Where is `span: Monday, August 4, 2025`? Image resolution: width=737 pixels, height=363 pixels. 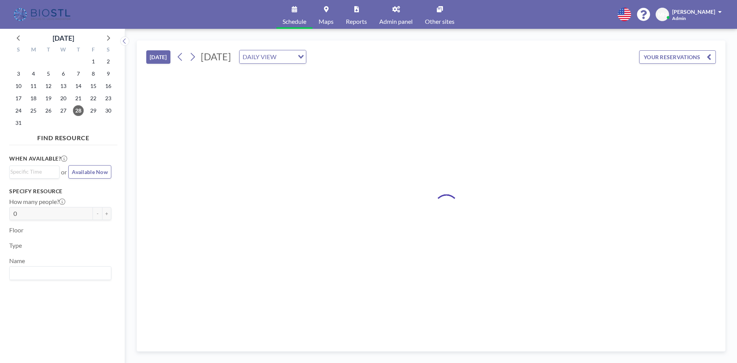 span: Monday, August 4, 2025 is located at coordinates (33, 74).